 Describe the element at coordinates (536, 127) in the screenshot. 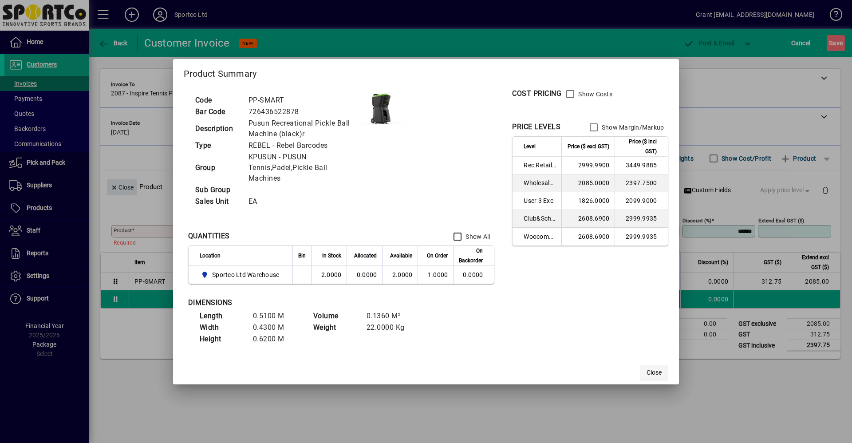

I see `div: PRICE LEVELS` at that location.